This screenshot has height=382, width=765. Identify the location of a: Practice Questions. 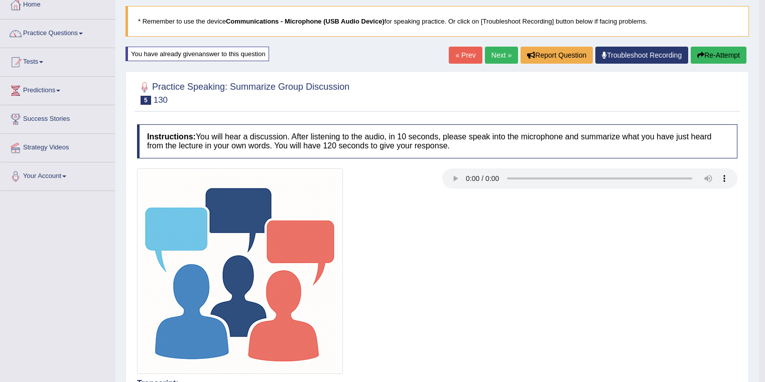
(58, 32).